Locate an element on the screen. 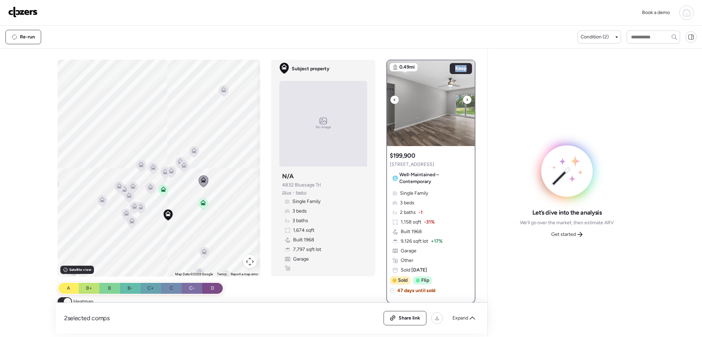 The height and width of the screenshot is (337, 702). span: Keep is located at coordinates (461, 69).